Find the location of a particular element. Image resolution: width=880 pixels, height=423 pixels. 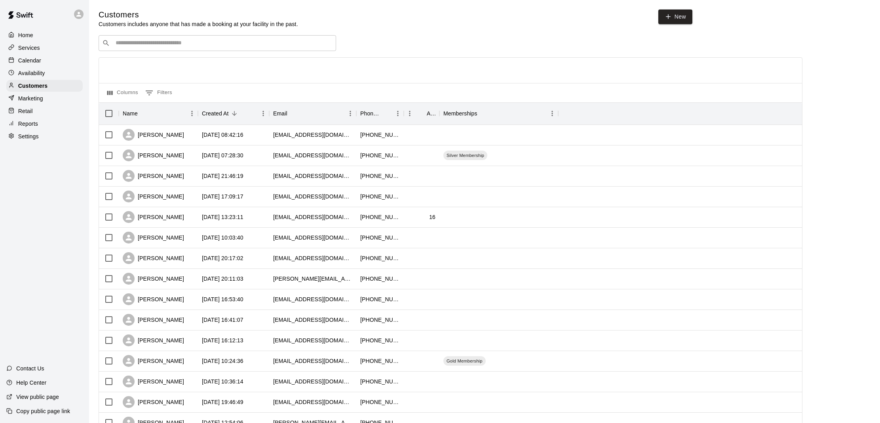

div: +19135235190 is located at coordinates (380, 155).